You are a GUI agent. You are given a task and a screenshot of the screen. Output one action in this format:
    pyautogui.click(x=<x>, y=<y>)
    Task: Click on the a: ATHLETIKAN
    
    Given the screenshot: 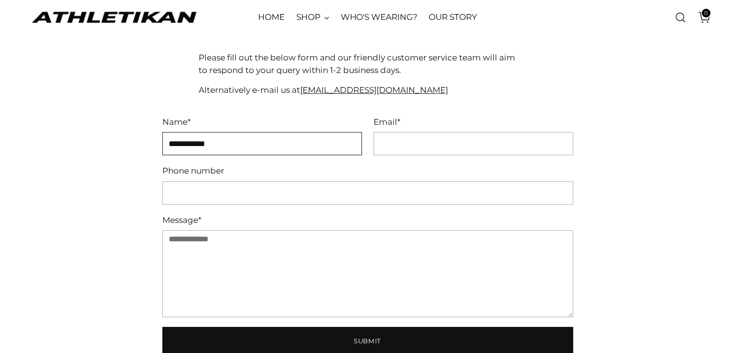 What is the action you would take?
    pyautogui.click(x=114, y=17)
    